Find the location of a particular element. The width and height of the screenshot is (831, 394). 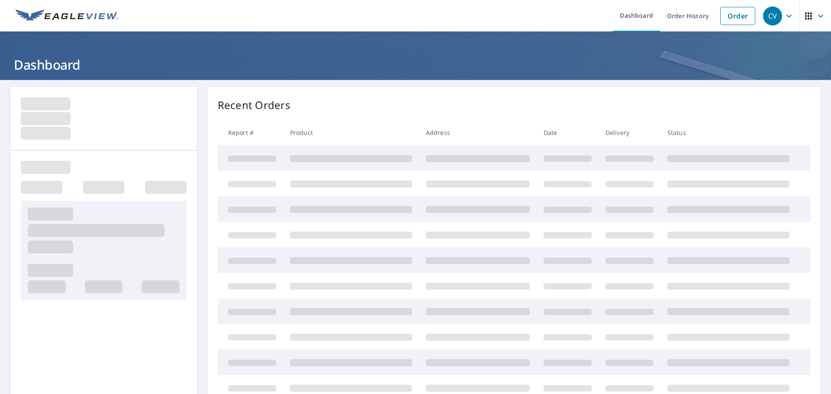

a: Order is located at coordinates (738, 16).